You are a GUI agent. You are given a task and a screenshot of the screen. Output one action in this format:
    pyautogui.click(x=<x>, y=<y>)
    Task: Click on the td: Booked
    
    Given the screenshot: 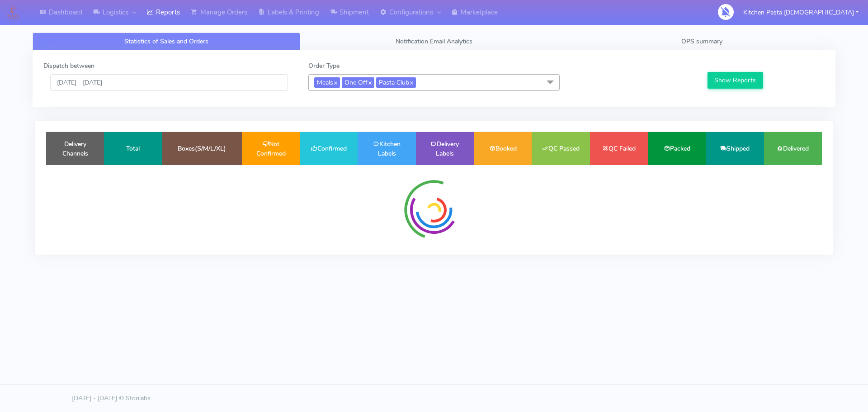 What is the action you would take?
    pyautogui.click(x=503, y=148)
    